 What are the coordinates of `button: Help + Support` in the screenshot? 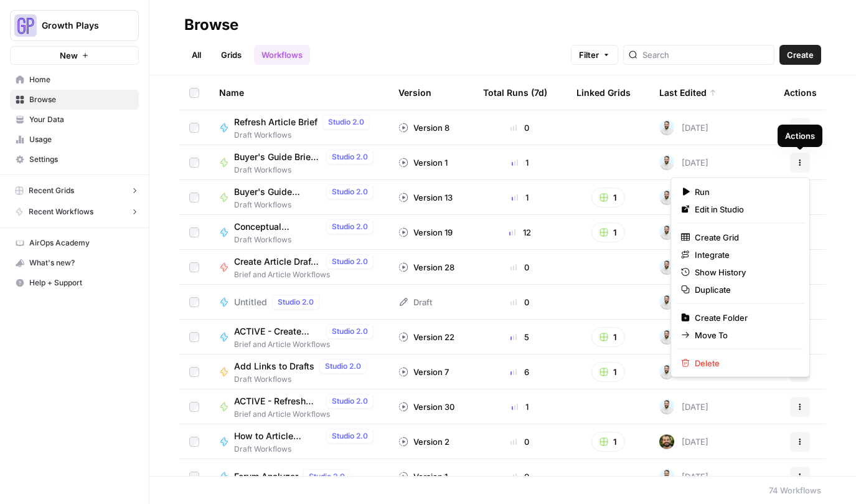 It's located at (74, 283).